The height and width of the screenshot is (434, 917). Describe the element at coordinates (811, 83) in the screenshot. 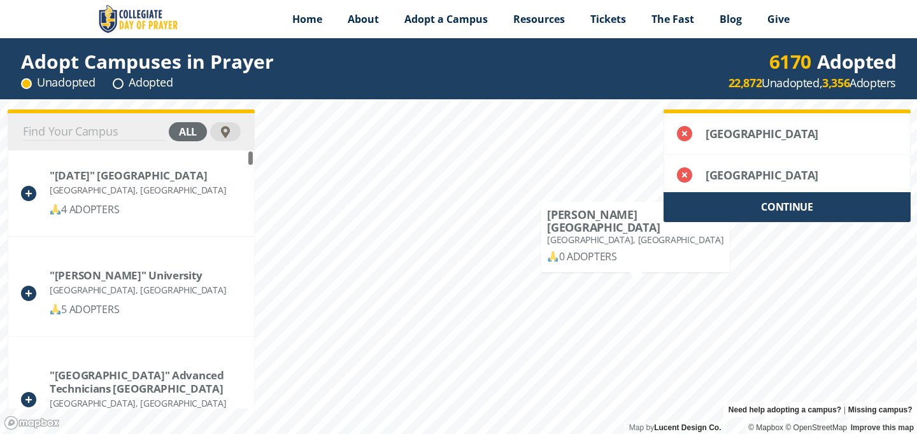

I see `div: Unadopted, Adopters` at that location.